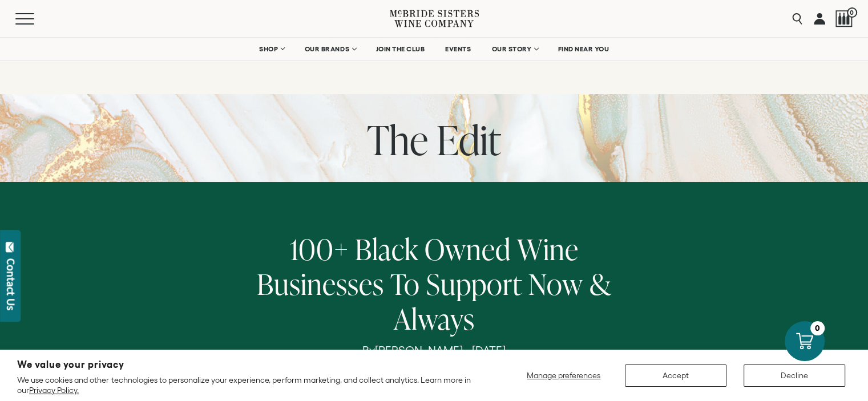 The height and width of the screenshot is (401, 868). I want to click on button: Decline, so click(794, 375).